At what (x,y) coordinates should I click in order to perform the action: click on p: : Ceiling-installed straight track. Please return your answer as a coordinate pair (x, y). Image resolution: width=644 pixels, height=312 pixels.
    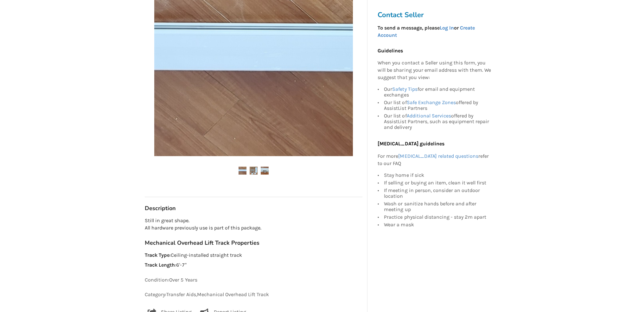
    Looking at the image, I should click on (254, 255).